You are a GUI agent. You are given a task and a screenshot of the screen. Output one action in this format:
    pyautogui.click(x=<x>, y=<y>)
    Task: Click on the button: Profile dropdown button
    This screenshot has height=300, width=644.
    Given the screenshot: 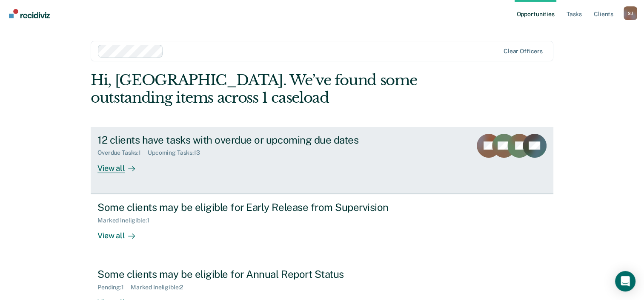 What is the action you would take?
    pyautogui.click(x=631, y=13)
    